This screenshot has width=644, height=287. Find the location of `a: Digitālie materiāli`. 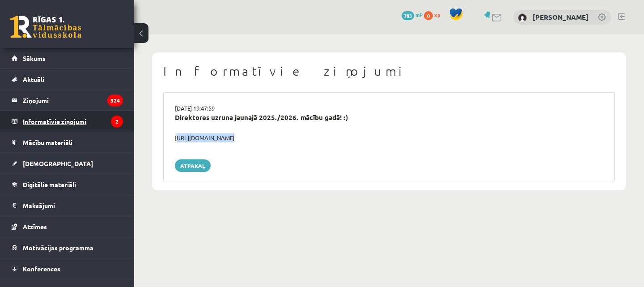

a: Digitālie materiāli is located at coordinates (67, 184).